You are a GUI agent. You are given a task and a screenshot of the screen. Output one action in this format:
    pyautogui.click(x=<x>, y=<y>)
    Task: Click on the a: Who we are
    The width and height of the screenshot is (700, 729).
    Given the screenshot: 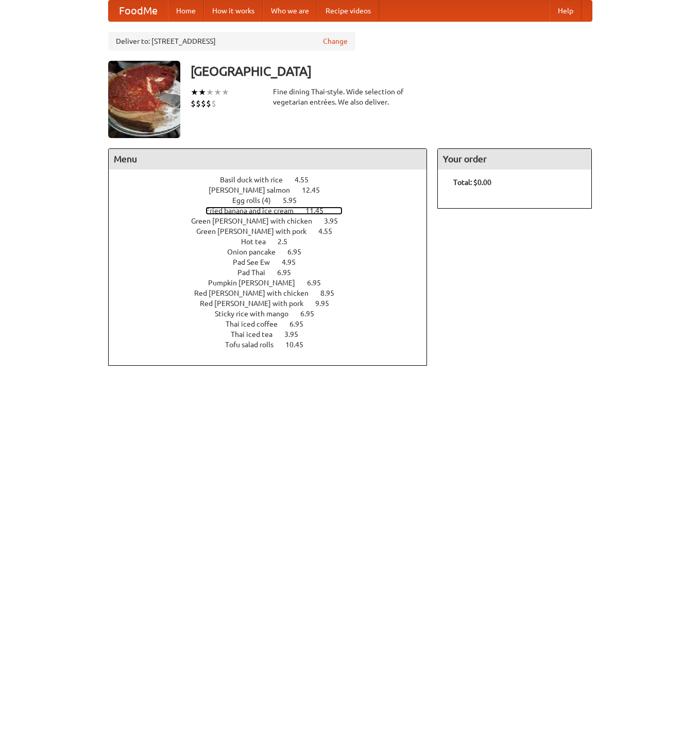 What is the action you would take?
    pyautogui.click(x=290, y=11)
    